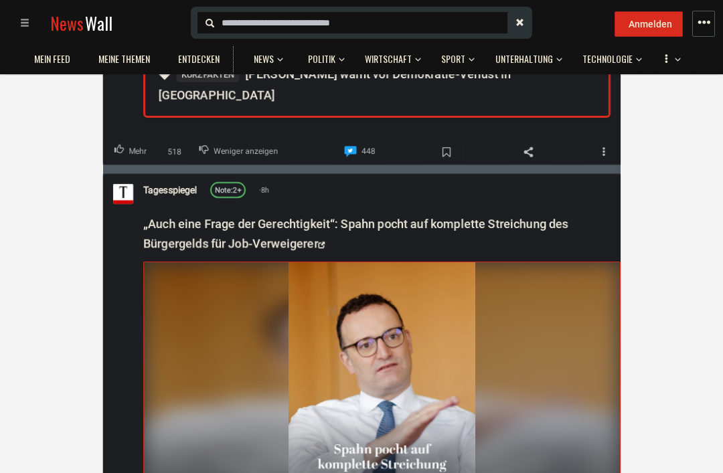 This screenshot has height=473, width=723. Describe the element at coordinates (388, 59) in the screenshot. I see `span: Wirtschaft` at that location.